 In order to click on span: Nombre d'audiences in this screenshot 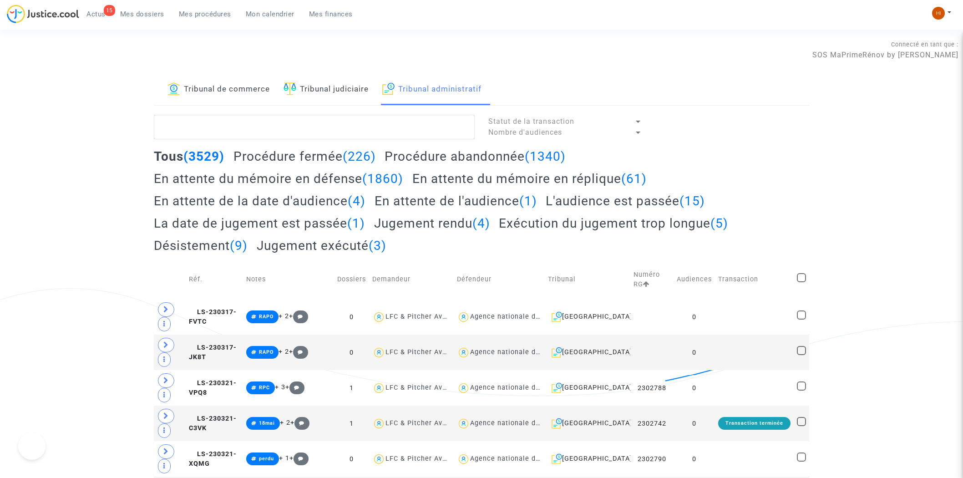, I will do `click(525, 132)`.